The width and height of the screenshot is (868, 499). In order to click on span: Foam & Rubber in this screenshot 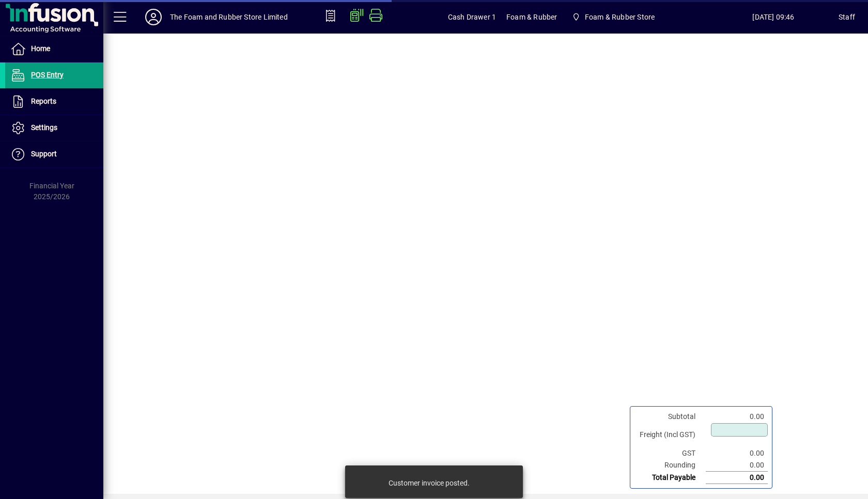, I will do `click(532, 17)`.